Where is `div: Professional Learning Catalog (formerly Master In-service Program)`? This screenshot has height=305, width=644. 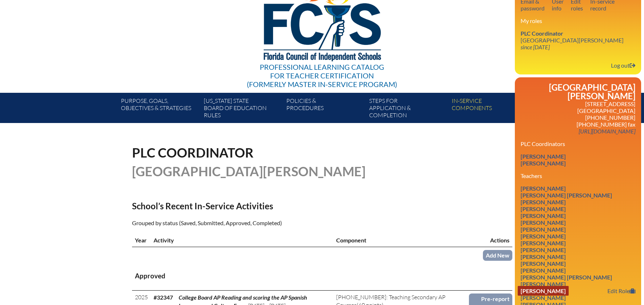
div: Professional Learning Catalog (formerly Master In-service Program) is located at coordinates (322, 75).